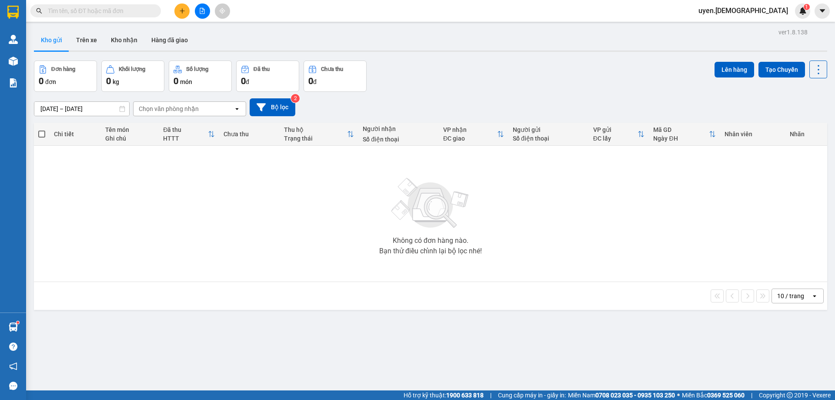 This screenshot has width=835, height=400. What do you see at coordinates (185, 138) in the screenshot?
I see `div: HTTT` at bounding box center [185, 138].